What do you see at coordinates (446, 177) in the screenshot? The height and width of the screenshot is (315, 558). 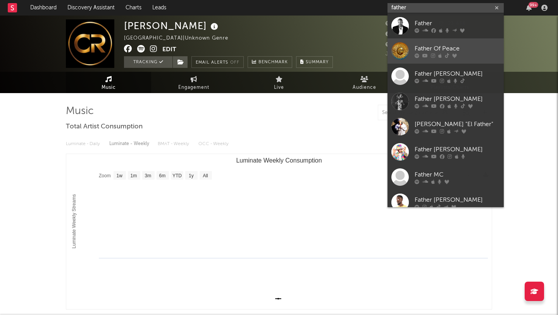 I see `a: Father MC` at bounding box center [446, 177].